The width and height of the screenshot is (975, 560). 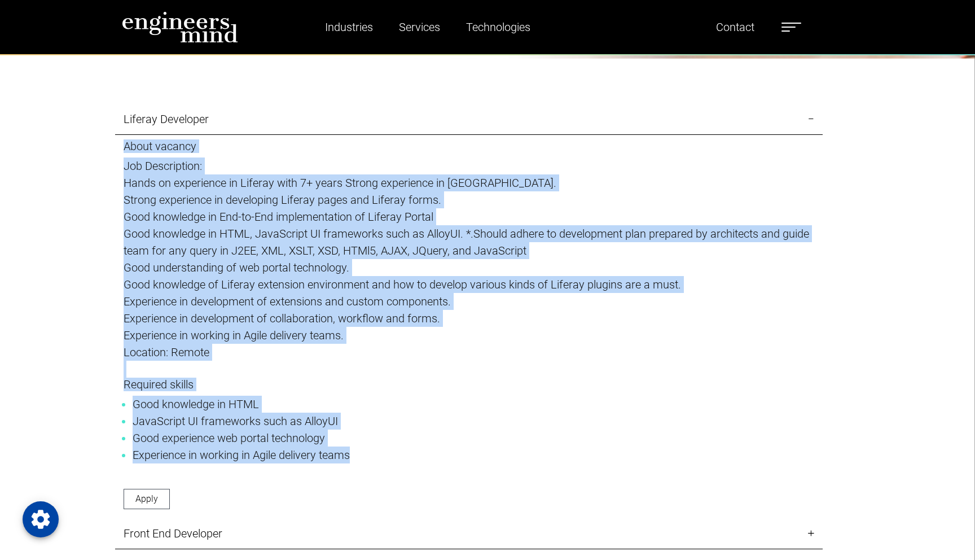 What do you see at coordinates (469, 385) in the screenshot?
I see `h5: Required skills` at bounding box center [469, 385].